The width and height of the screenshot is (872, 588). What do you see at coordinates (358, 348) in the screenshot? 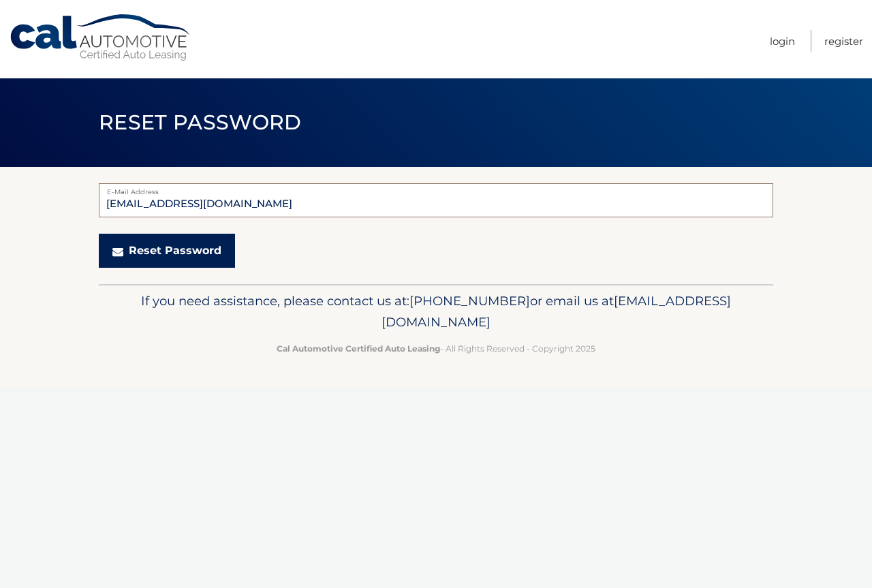
I see `strong: Cal Automotive Certified Auto Leasing` at bounding box center [358, 348].